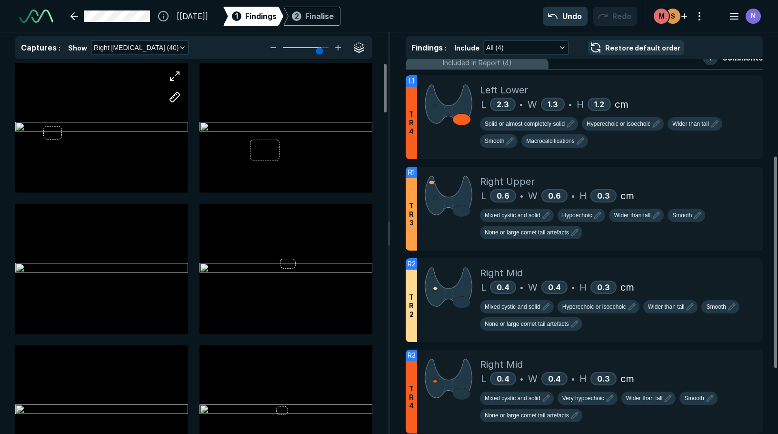 Image resolution: width=778 pixels, height=434 pixels. Describe the element at coordinates (636, 48) in the screenshot. I see `button: Restore default order` at that location.